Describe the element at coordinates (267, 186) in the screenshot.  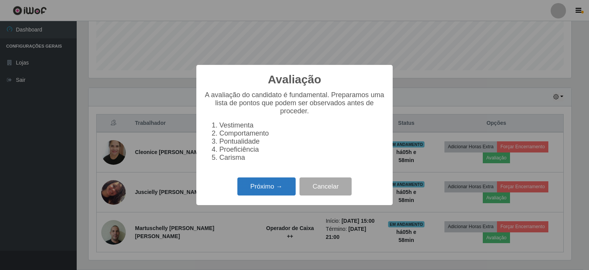
I see `button: Próximo →` at that location.